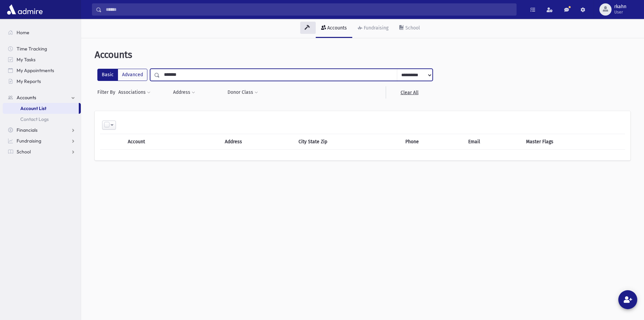  Describe the element at coordinates (375, 28) in the screenshot. I see `div: Fundraising` at that location.